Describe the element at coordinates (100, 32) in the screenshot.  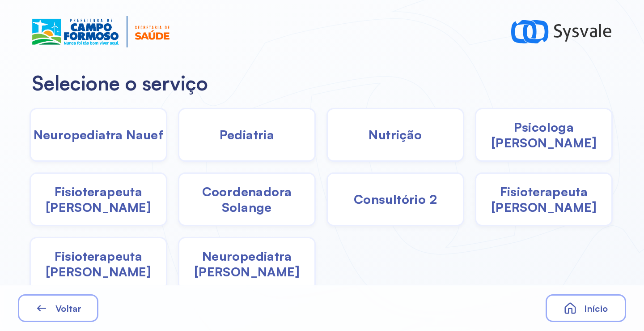
I see `img: Logotipo do estabelecimento` at that location.